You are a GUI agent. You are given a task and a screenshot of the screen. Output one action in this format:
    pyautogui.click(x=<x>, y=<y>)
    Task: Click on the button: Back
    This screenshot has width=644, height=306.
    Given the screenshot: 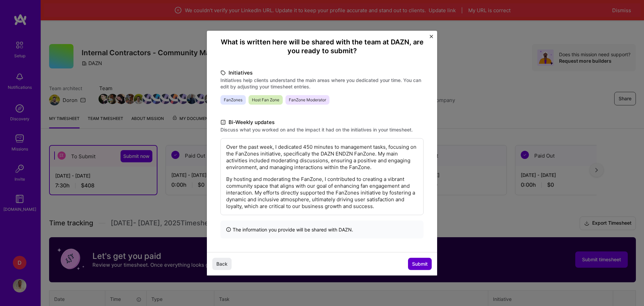 What is the action you would take?
    pyautogui.click(x=222, y=264)
    